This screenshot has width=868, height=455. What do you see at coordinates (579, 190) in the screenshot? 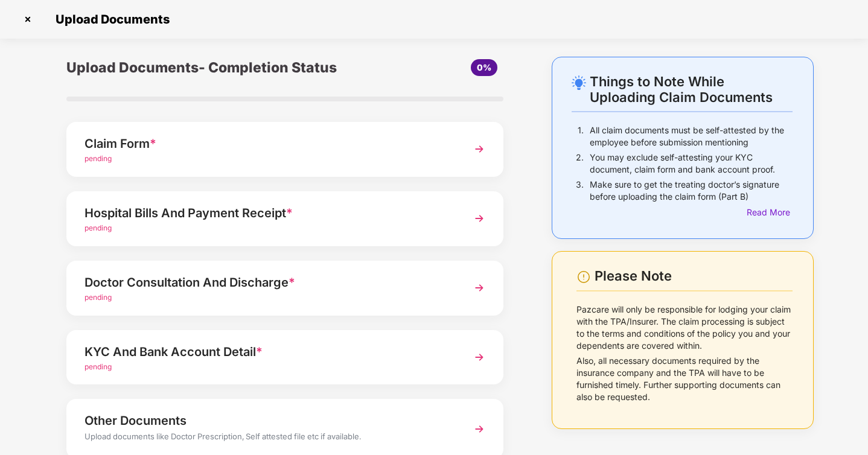
I see `p: 3.` at bounding box center [579, 190].